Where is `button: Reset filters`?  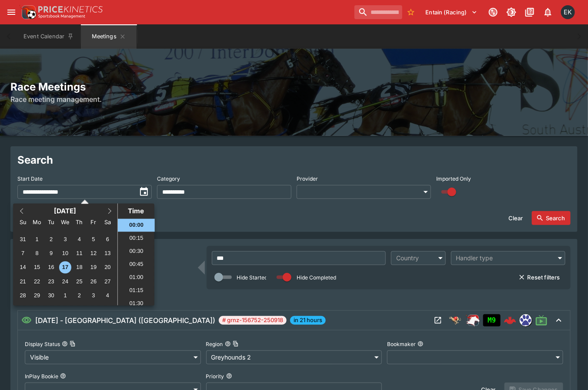 button: Reset filters is located at coordinates (540, 277).